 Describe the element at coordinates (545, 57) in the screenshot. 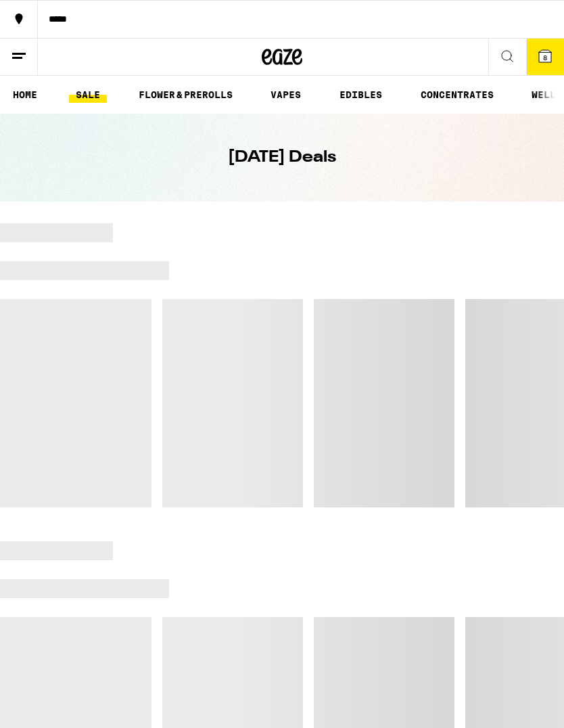

I see `span: 8` at that location.